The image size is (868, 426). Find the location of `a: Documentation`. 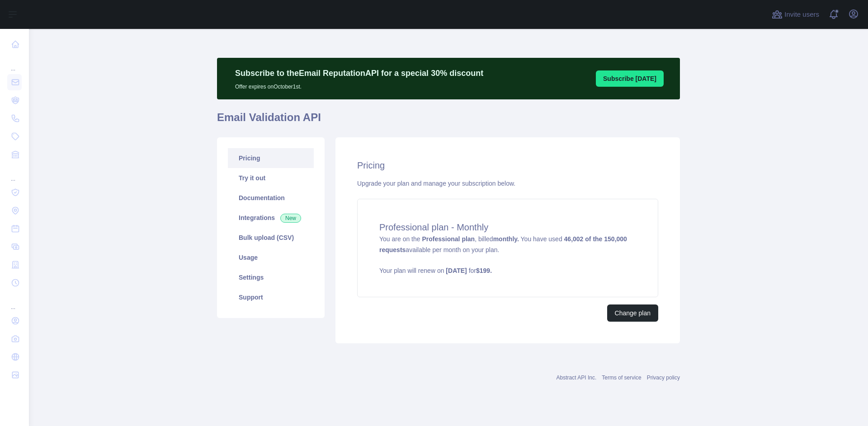

a: Documentation is located at coordinates (271, 198).